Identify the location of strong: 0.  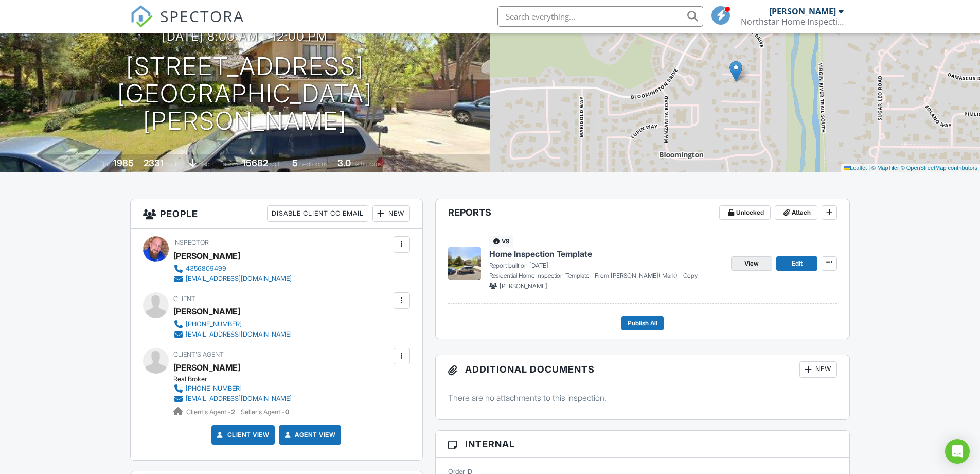
(287, 411).